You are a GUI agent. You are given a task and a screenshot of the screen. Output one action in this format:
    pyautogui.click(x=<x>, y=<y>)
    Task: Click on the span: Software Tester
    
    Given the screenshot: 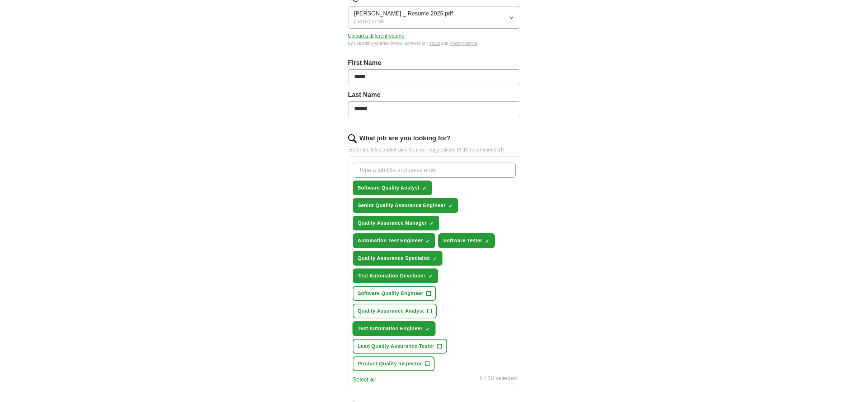 What is the action you would take?
    pyautogui.click(x=463, y=240)
    